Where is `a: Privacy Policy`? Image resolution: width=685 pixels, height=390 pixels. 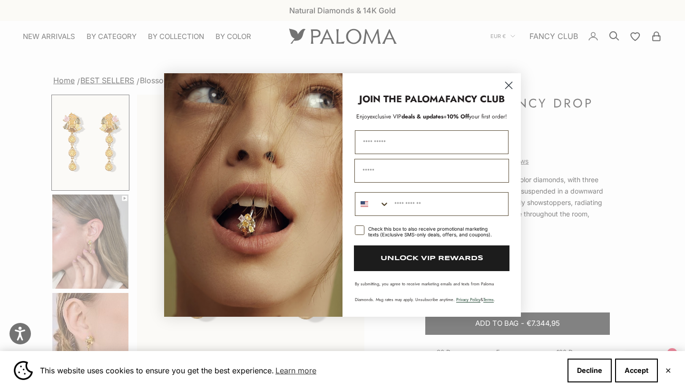 a: Privacy Policy is located at coordinates (468, 299).